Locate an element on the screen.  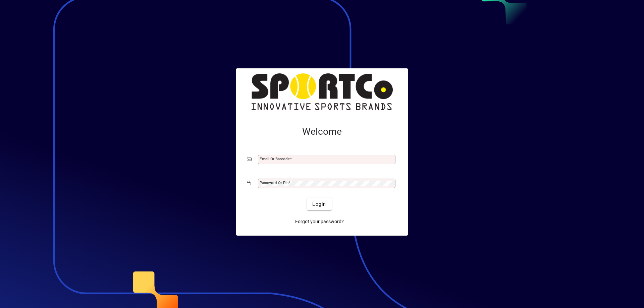
h2: Welcome is located at coordinates (322, 132).